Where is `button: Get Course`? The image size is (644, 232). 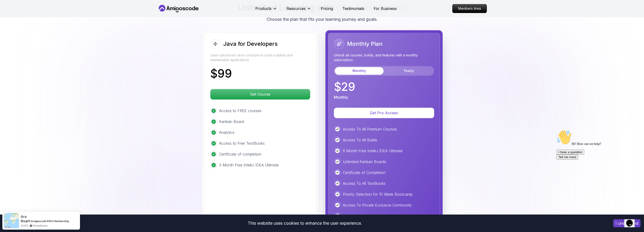
button: Get Course is located at coordinates (260, 94).